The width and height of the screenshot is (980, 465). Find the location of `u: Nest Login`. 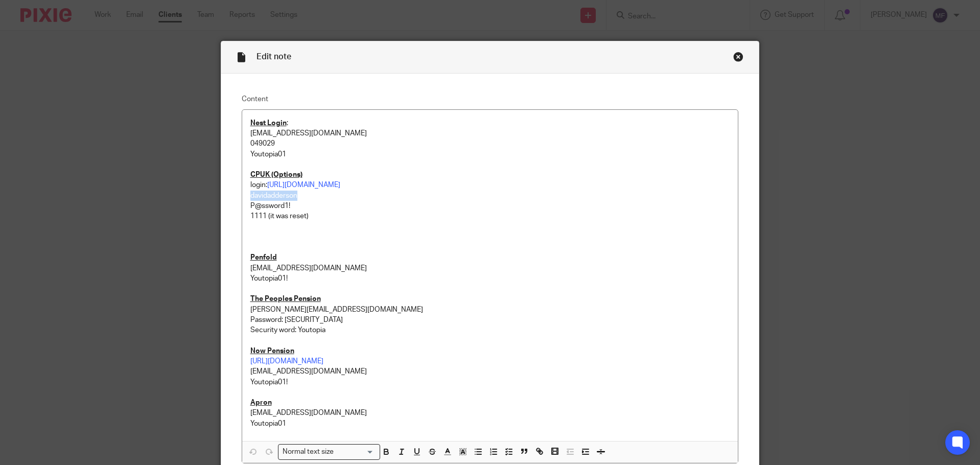

u: Nest Login is located at coordinates (268, 123).